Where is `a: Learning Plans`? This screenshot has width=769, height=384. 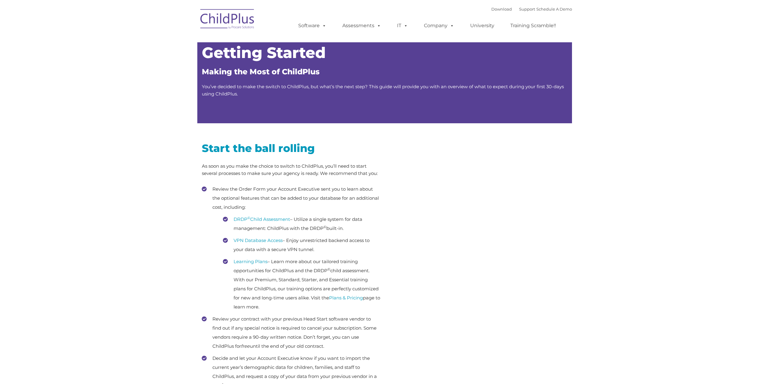 a: Learning Plans is located at coordinates (250, 261).